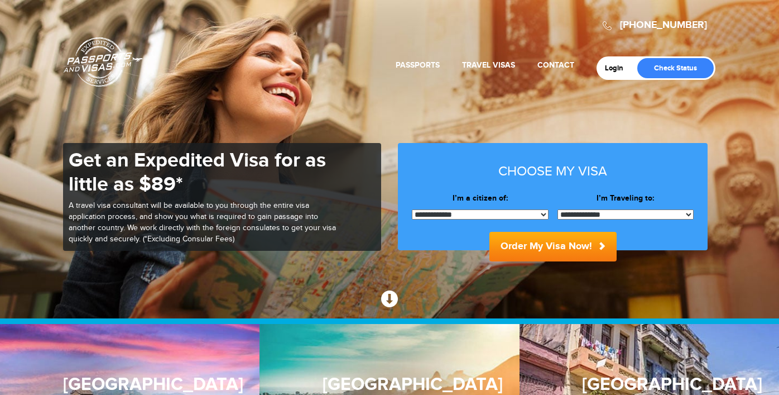  I want to click on button: Order My Visa Now!, so click(553, 246).